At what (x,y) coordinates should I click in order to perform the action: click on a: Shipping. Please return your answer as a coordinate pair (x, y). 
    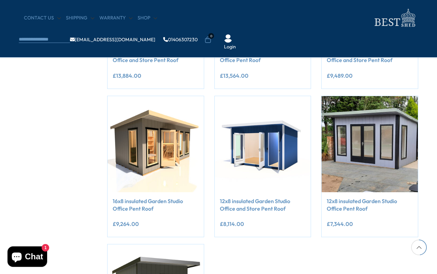
    Looking at the image, I should click on (80, 18).